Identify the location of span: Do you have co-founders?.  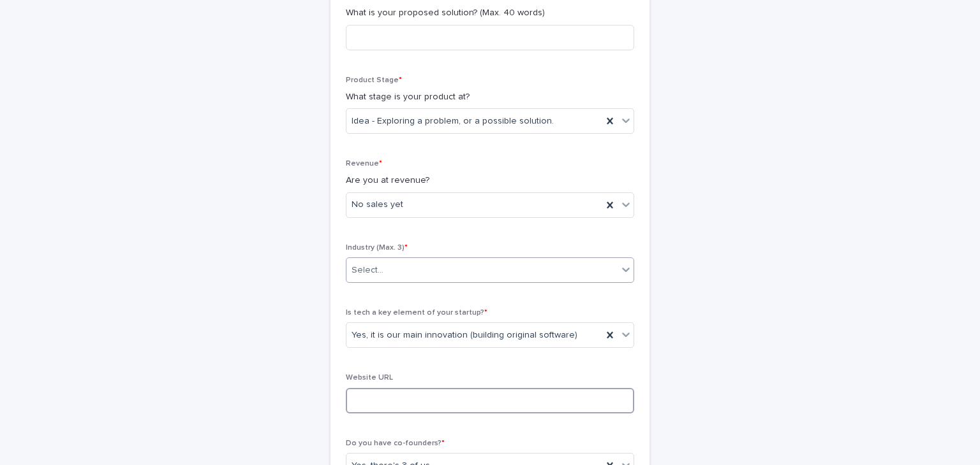
(394, 444).